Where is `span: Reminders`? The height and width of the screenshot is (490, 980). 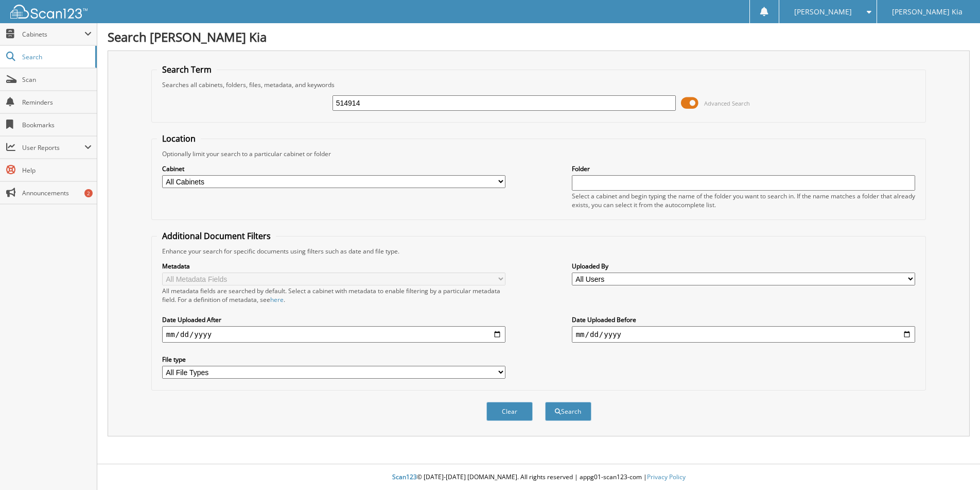 span: Reminders is located at coordinates (57, 102).